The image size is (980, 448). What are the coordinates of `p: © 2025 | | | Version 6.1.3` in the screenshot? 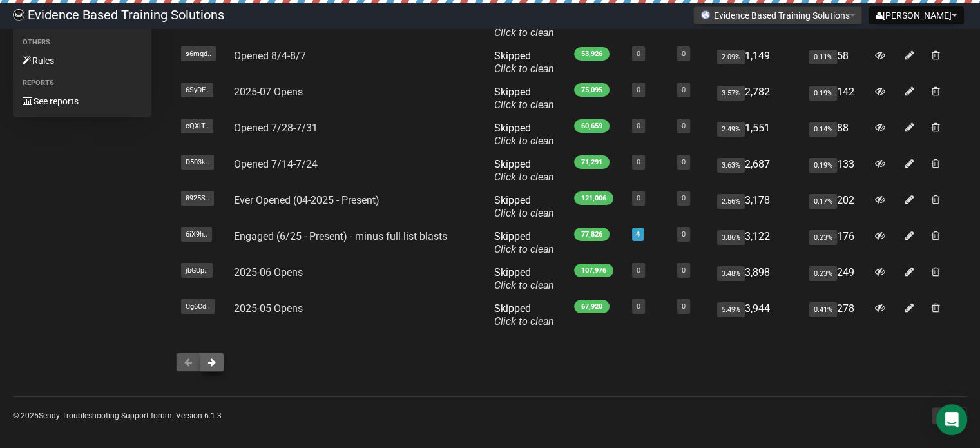 It's located at (118, 416).